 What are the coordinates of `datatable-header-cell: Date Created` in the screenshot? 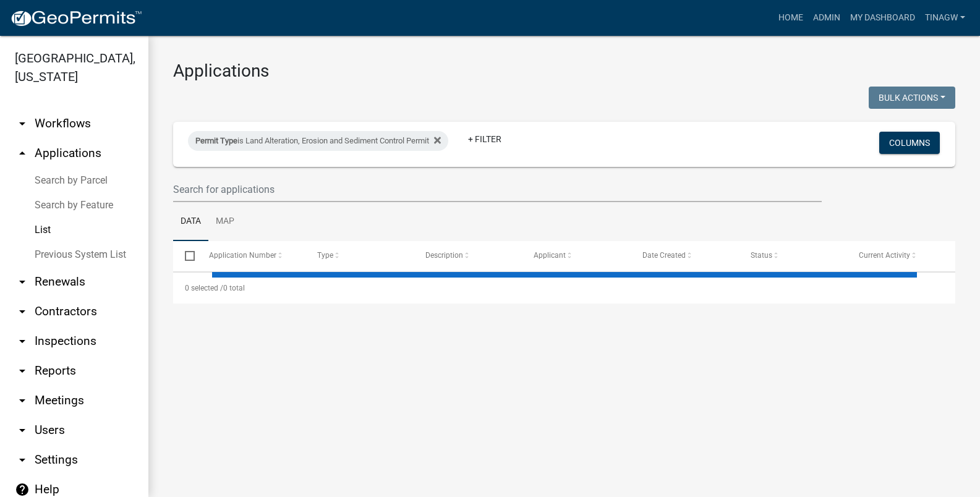 It's located at (684, 256).